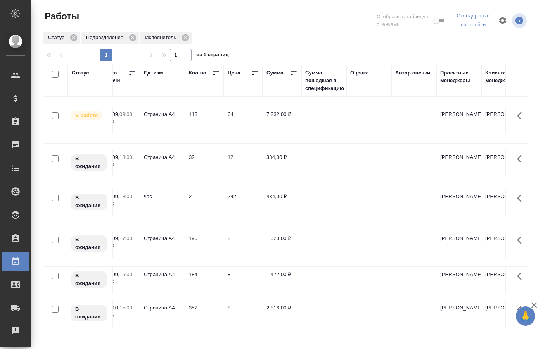 The height and width of the screenshot is (349, 543). Describe the element at coordinates (205, 281) in the screenshot. I see `td: 184` at that location.